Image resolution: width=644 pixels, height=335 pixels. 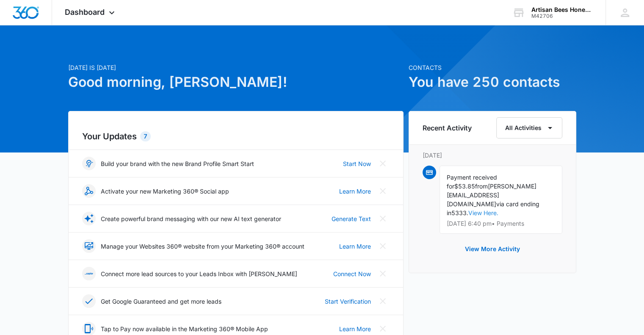 I want to click on p: Contacts, so click(x=492, y=67).